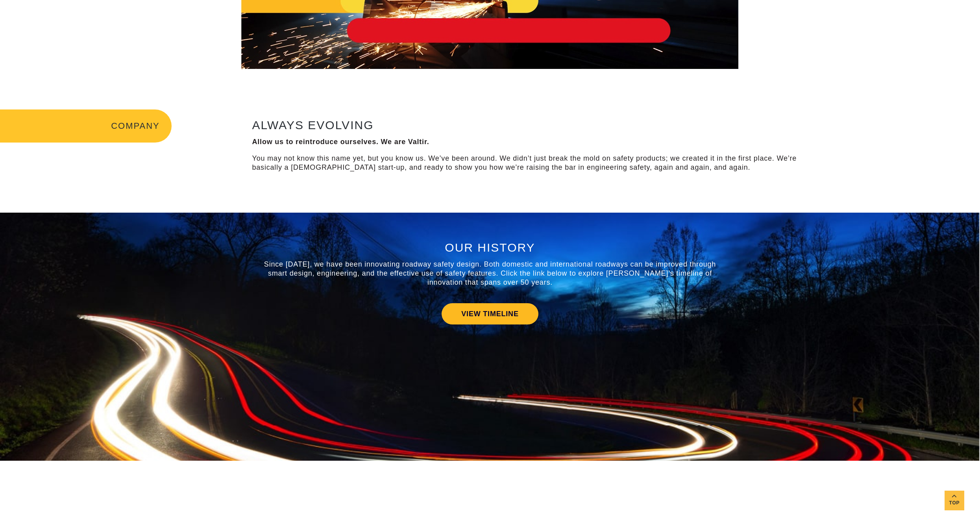 The width and height of the screenshot is (980, 519). What do you see at coordinates (955, 501) in the screenshot?
I see `a: Top` at bounding box center [955, 501].